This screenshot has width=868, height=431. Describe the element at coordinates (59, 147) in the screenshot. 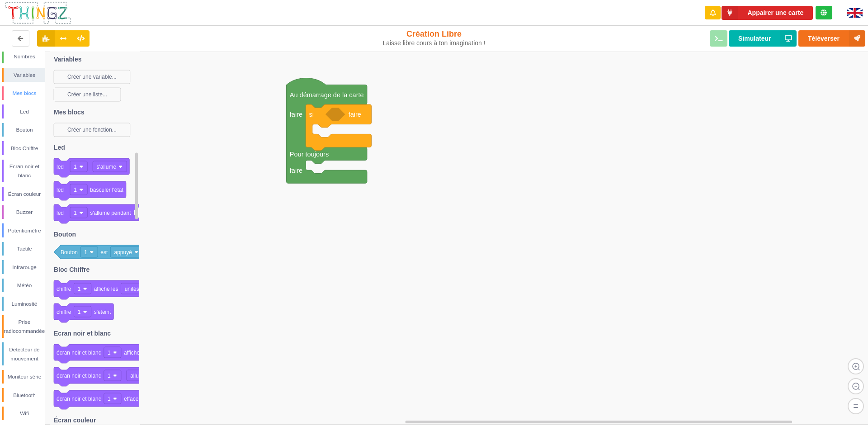

I see `text: Led` at that location.